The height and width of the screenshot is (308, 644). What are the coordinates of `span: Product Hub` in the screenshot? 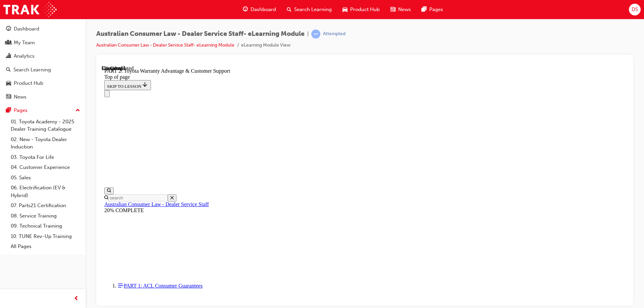 It's located at (365, 9).